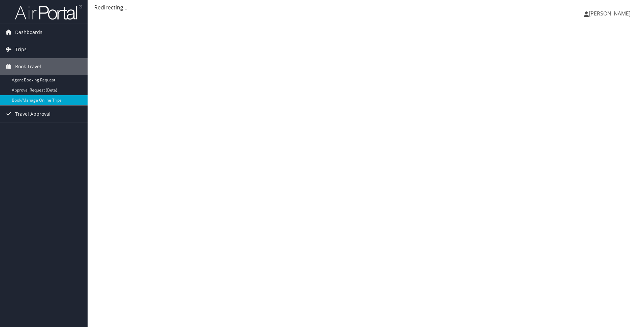 This screenshot has width=644, height=327. Describe the element at coordinates (29, 32) in the screenshot. I see `span: Dashboards` at that location.